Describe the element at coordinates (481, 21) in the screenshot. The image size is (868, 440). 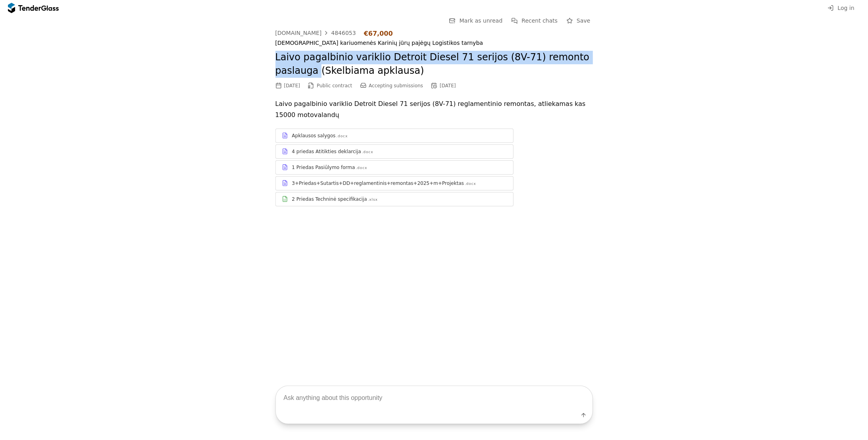
I see `span: Mark as unread` at that location.